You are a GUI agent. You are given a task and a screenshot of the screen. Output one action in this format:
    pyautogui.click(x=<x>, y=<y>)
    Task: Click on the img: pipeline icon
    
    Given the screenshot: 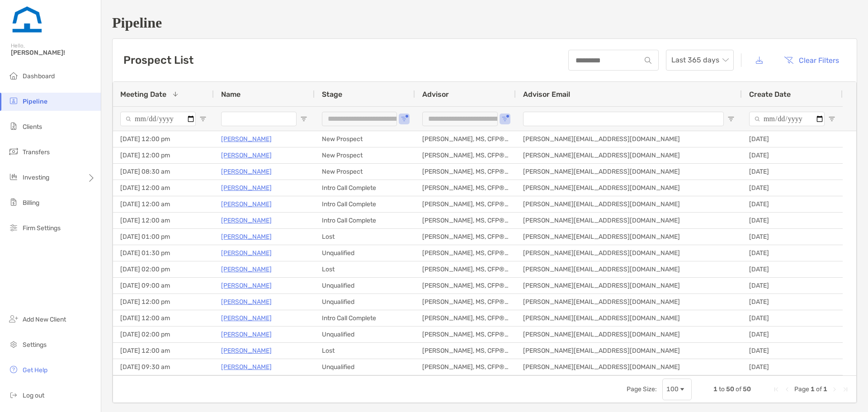 What is the action you would take?
    pyautogui.click(x=13, y=101)
    